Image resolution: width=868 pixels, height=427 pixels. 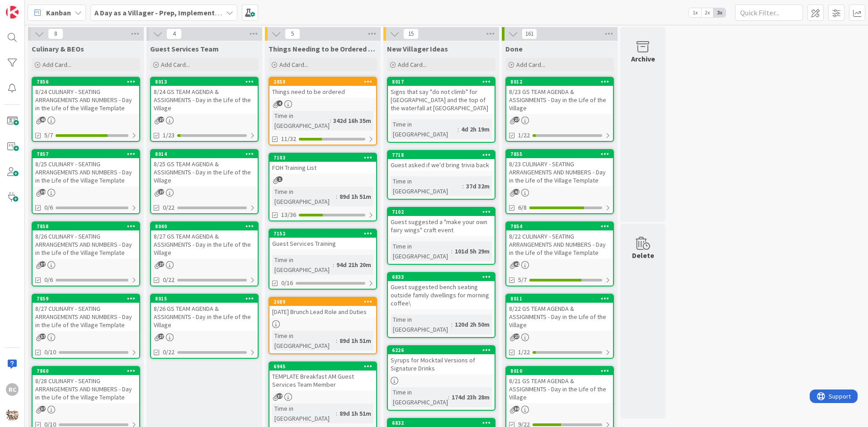 I want to click on span: 4, so click(x=174, y=34).